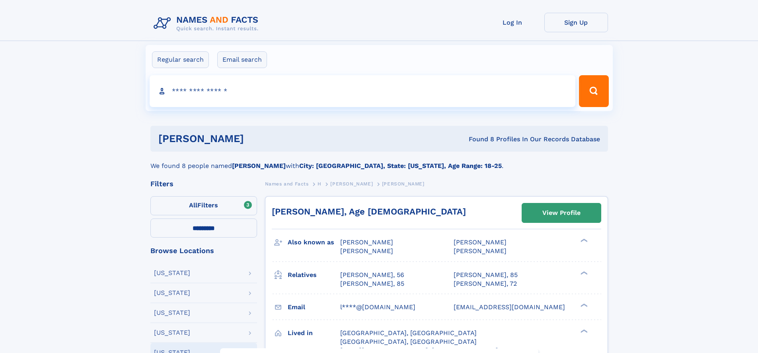  I want to click on div: Browse Locations, so click(204, 251).